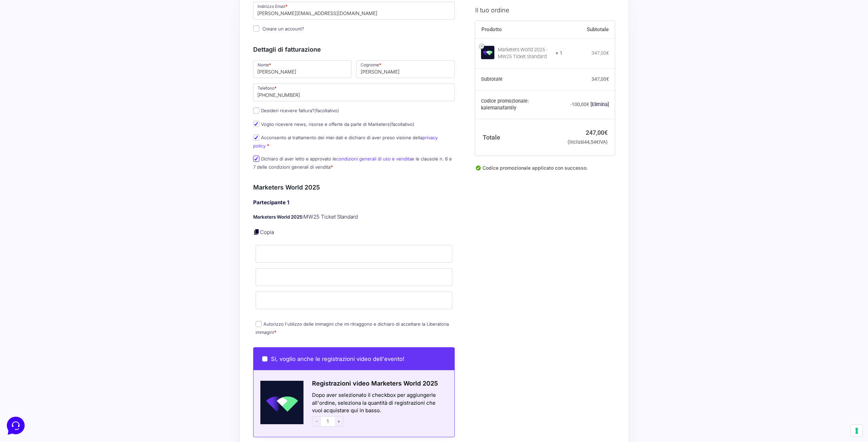  Describe the element at coordinates (34, 30) in the screenshot. I see `span: Le tue conversazioni` at that location.